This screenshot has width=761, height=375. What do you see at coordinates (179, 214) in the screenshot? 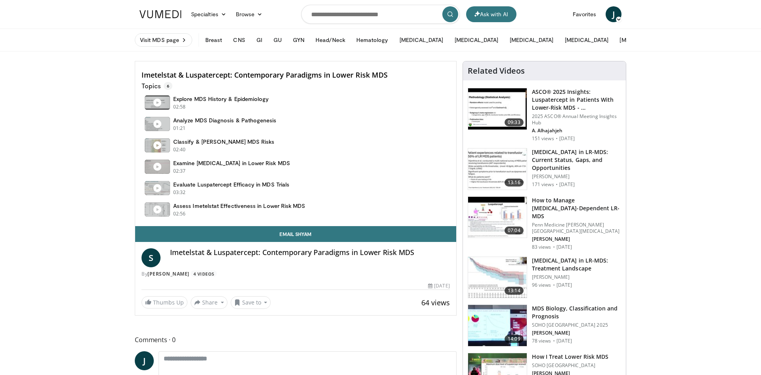
I see `p: 02:56` at bounding box center [179, 214].